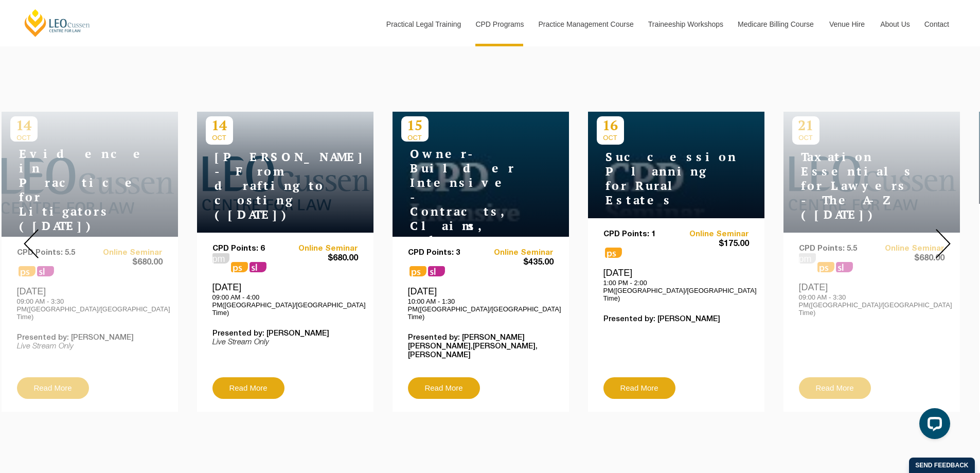  I want to click on p: CPD Points: 1, so click(640, 235).